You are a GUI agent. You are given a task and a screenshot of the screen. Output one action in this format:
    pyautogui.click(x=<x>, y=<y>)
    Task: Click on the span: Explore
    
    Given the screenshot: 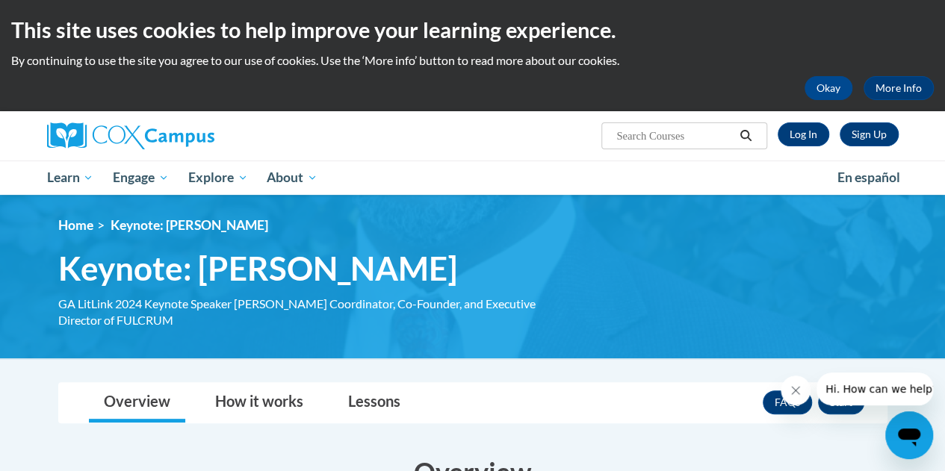 What is the action you would take?
    pyautogui.click(x=218, y=178)
    